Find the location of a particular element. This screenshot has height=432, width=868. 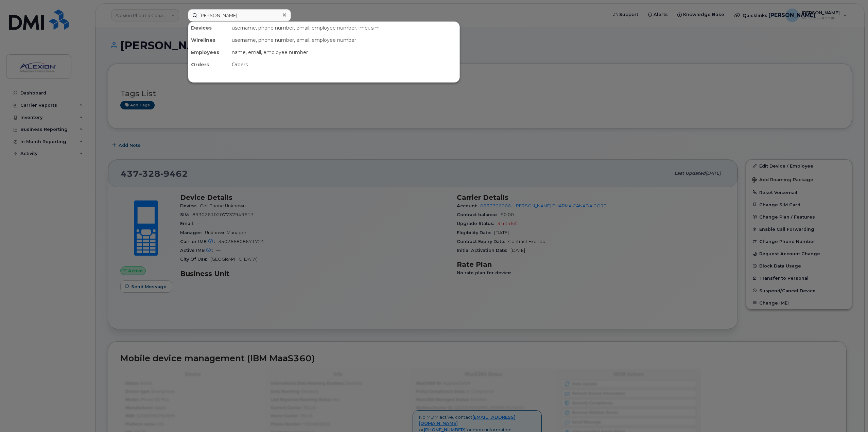

div: Employees is located at coordinates (209, 53).